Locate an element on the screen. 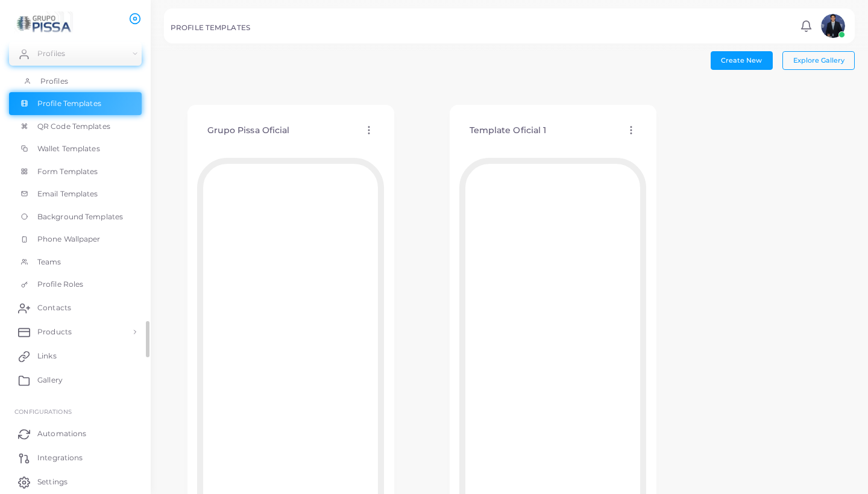 This screenshot has height=494, width=868. span: Integrations is located at coordinates (59, 458).